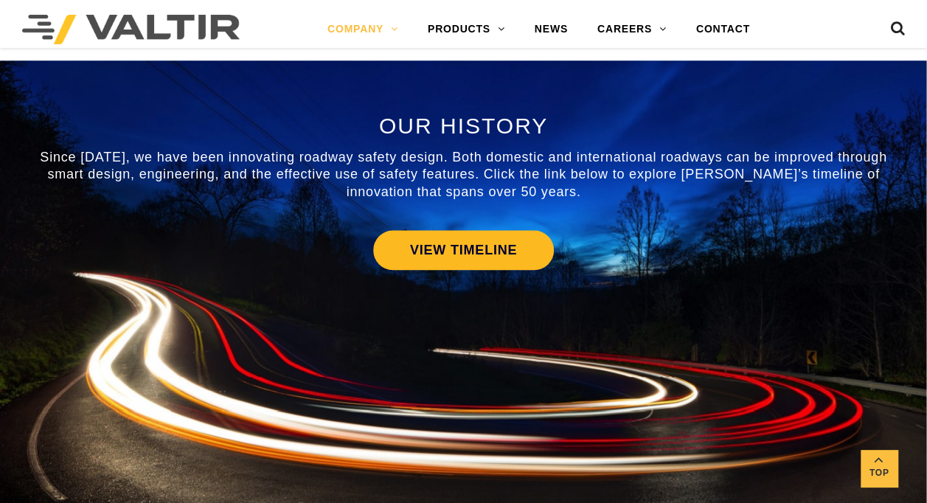 The image size is (927, 503). Describe the element at coordinates (879, 473) in the screenshot. I see `span: Top` at that location.